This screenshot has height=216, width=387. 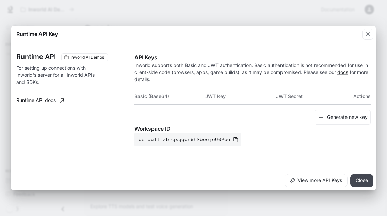 What do you see at coordinates (311, 97) in the screenshot?
I see `th: JWT Secret` at bounding box center [311, 97].